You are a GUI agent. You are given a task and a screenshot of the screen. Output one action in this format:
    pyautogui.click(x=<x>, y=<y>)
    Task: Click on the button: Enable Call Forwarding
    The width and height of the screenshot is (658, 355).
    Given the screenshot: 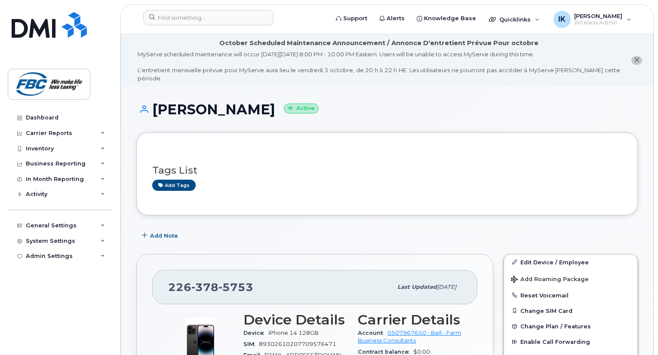 What is the action you would take?
    pyautogui.click(x=571, y=342)
    